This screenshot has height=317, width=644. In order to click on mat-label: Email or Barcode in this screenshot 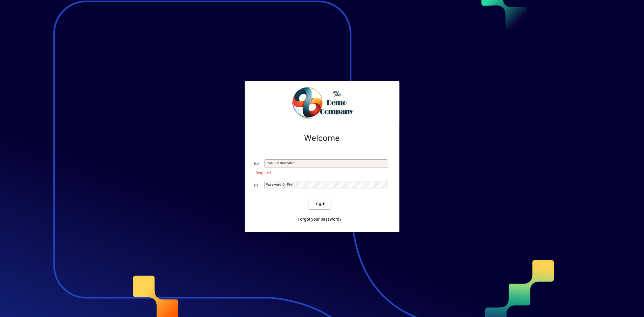, I will do `click(280, 163)`.